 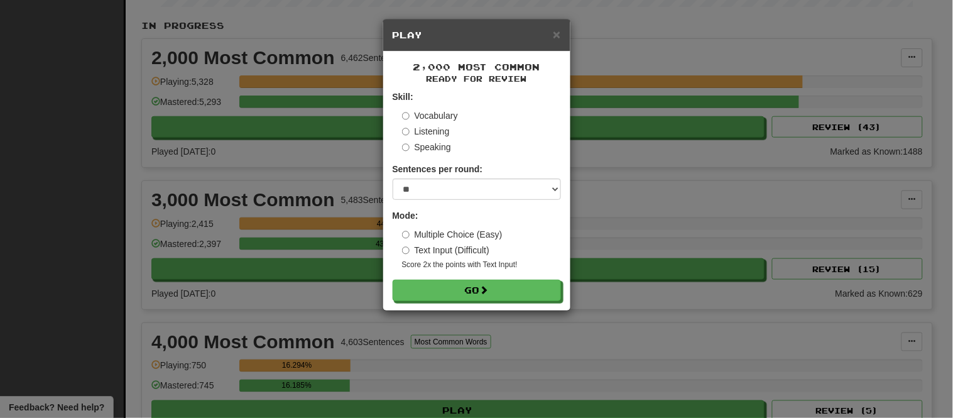 I want to click on small: Ready for Review, so click(x=477, y=79).